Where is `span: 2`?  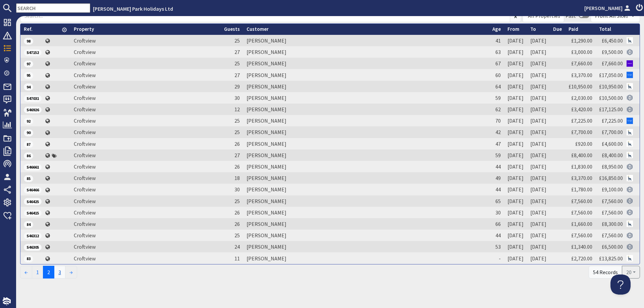 span: 2 is located at coordinates (49, 272).